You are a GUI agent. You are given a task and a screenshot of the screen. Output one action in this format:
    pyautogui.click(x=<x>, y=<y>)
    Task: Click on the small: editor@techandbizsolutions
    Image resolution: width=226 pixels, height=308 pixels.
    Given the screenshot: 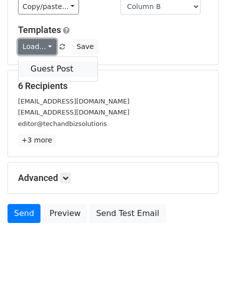 What is the action you would take?
    pyautogui.click(x=63, y=124)
    